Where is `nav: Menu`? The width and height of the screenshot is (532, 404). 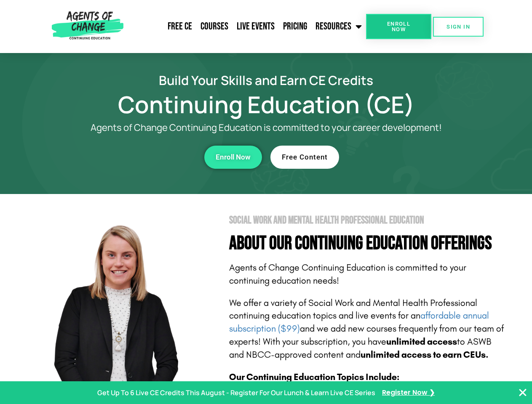
nav: Menu is located at coordinates (246, 26).